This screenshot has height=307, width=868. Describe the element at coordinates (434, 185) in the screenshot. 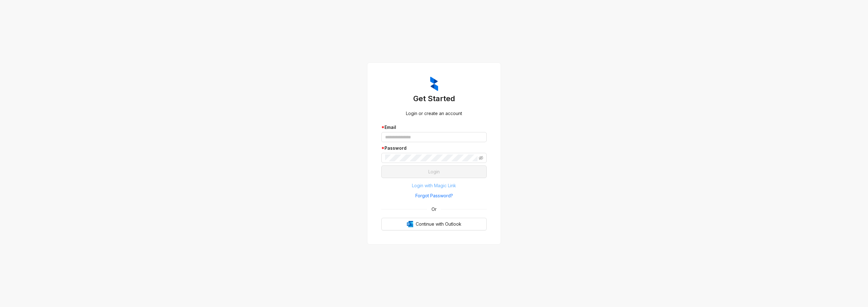

I see `span: Login with Magic Link` at that location.